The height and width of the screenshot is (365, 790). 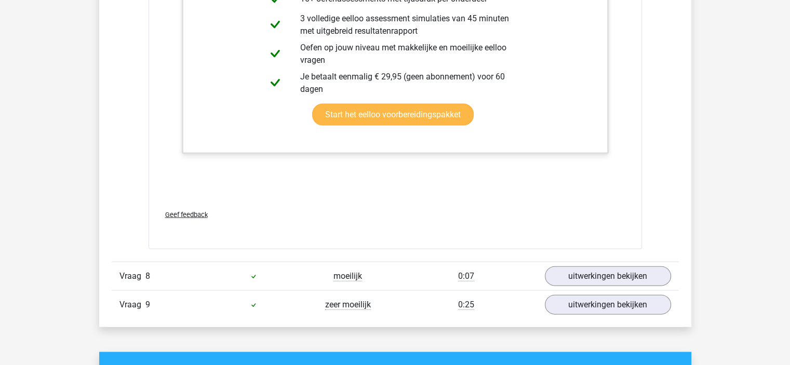 What do you see at coordinates (348, 276) in the screenshot?
I see `span: moeilijk` at bounding box center [348, 276].